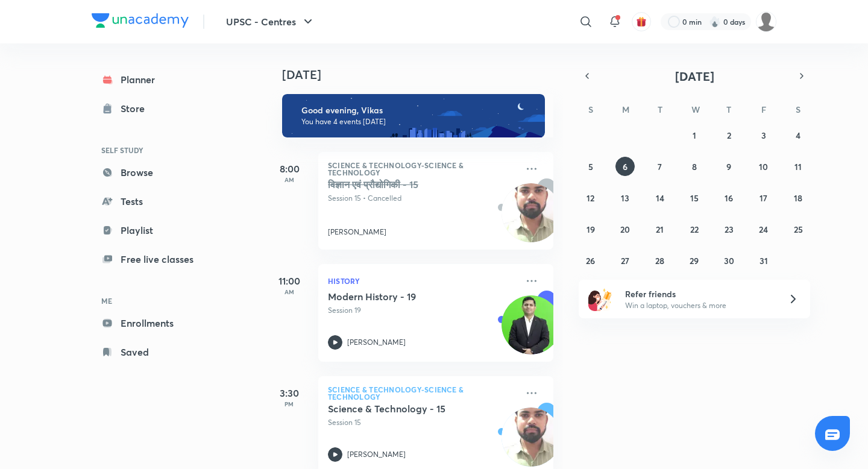 Image resolution: width=868 pixels, height=469 pixels. I want to click on img: Vikas Mishra, so click(766, 22).